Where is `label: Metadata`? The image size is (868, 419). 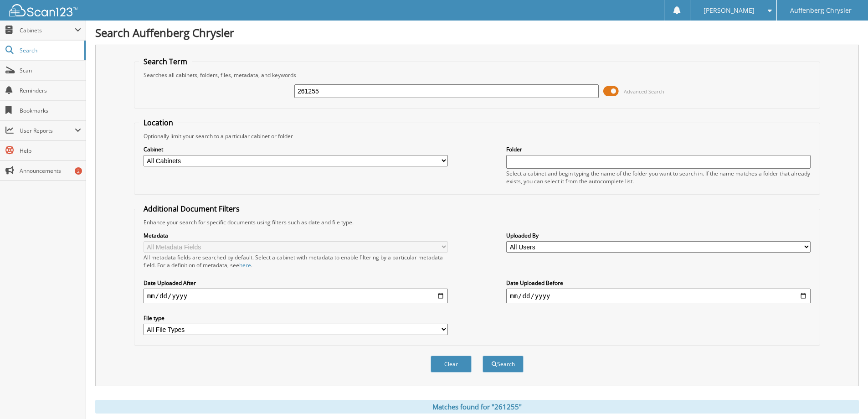 label: Metadata is located at coordinates (296, 235).